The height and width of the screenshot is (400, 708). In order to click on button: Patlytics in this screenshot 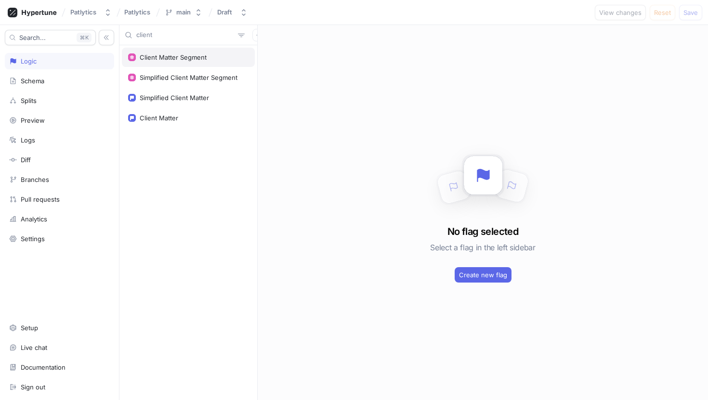, I will do `click(91, 12)`.